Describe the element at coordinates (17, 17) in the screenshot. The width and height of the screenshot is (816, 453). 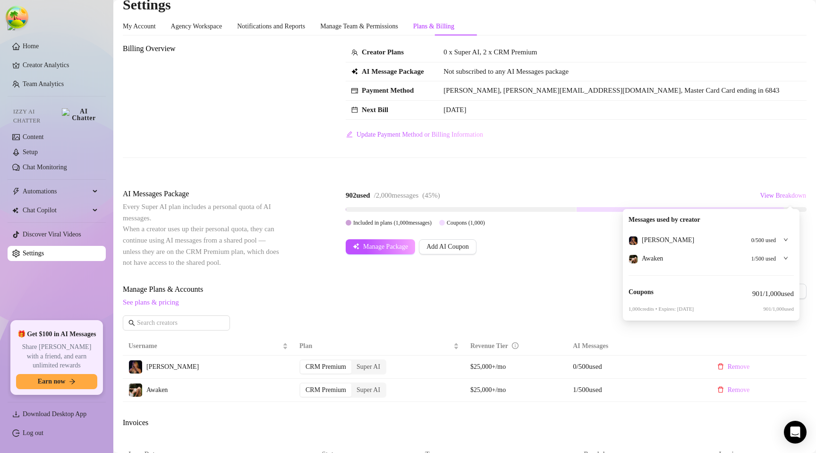
I see `button: Open Tanstack query devtools` at that location.